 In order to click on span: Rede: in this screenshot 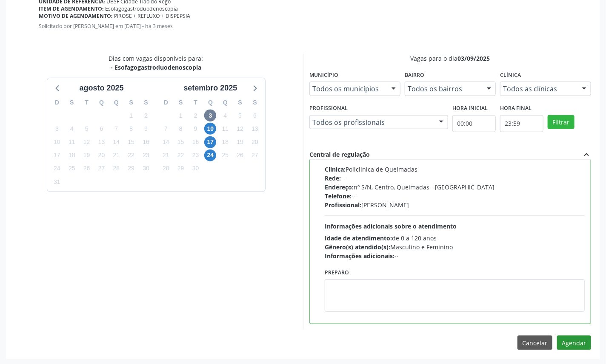, I will do `click(333, 178)`.